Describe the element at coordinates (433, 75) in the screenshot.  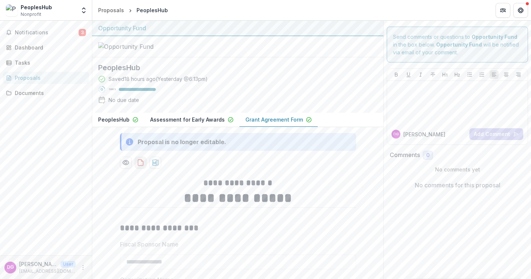
I see `button: Strike` at that location.